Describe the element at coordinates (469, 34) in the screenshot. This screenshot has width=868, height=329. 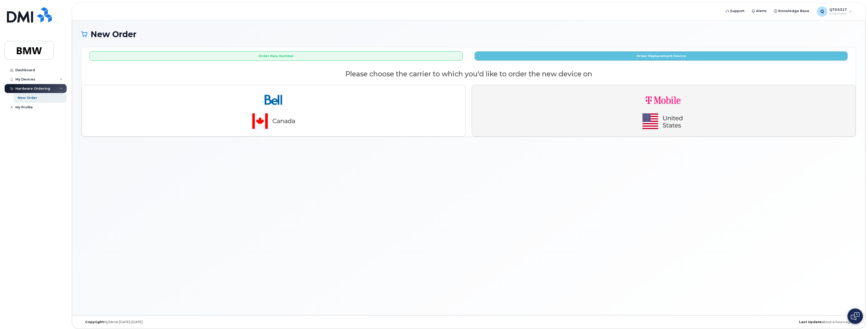
I see `h1: New Order` at that location.